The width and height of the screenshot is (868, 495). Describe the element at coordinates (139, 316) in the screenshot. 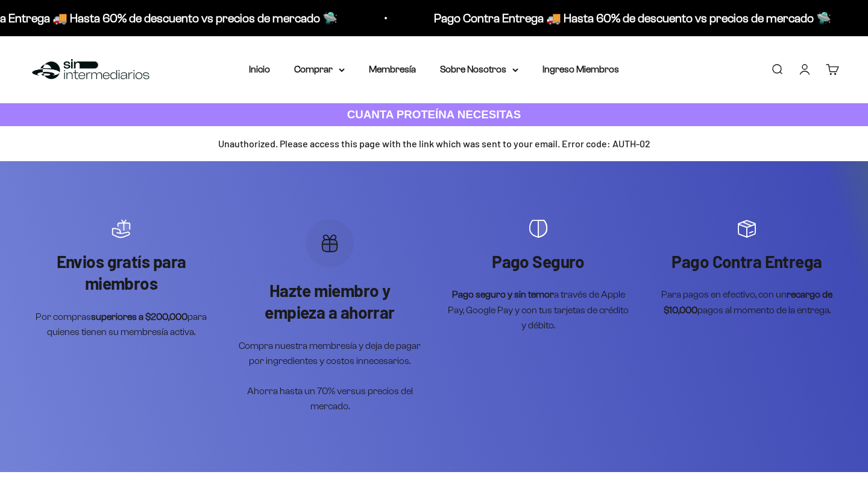

I see `strong: superiores a $200,000` at that location.